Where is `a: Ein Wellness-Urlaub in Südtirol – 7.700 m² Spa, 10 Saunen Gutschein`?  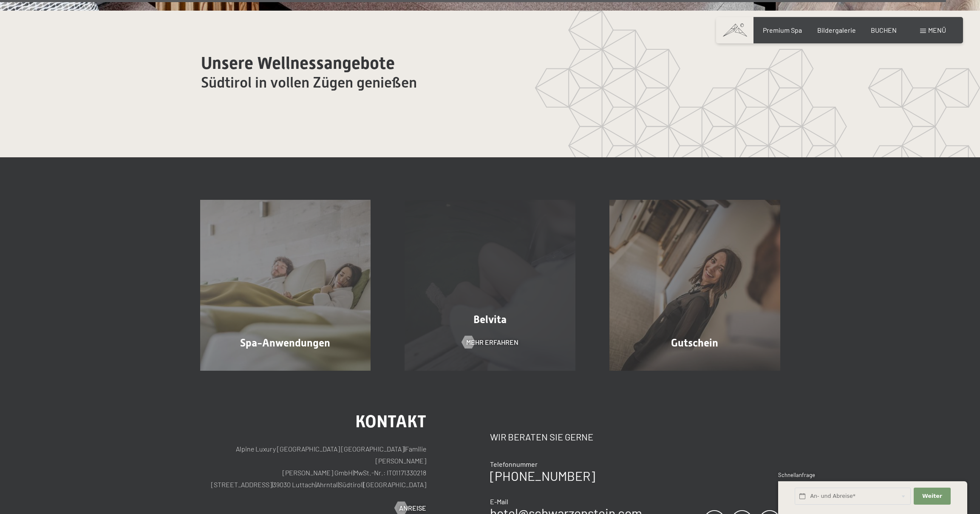 a: Ein Wellness-Urlaub in Südtirol – 7.700 m² Spa, 10 Saunen Gutschein is located at coordinates (695, 285).